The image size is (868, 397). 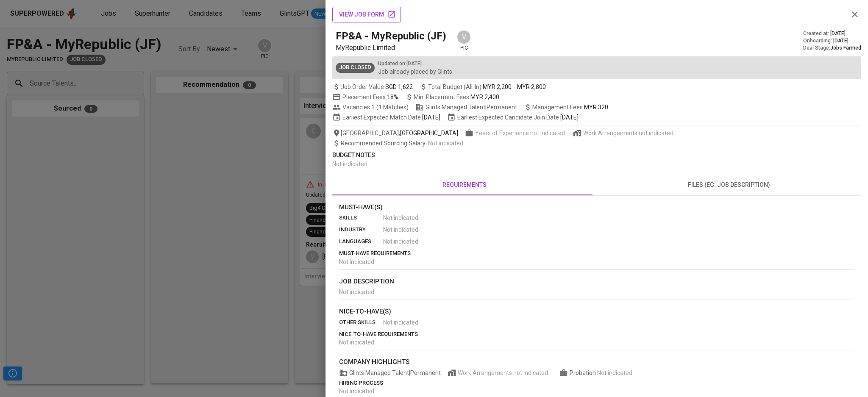 I want to click on p: nice-to-have requirements, so click(x=597, y=335).